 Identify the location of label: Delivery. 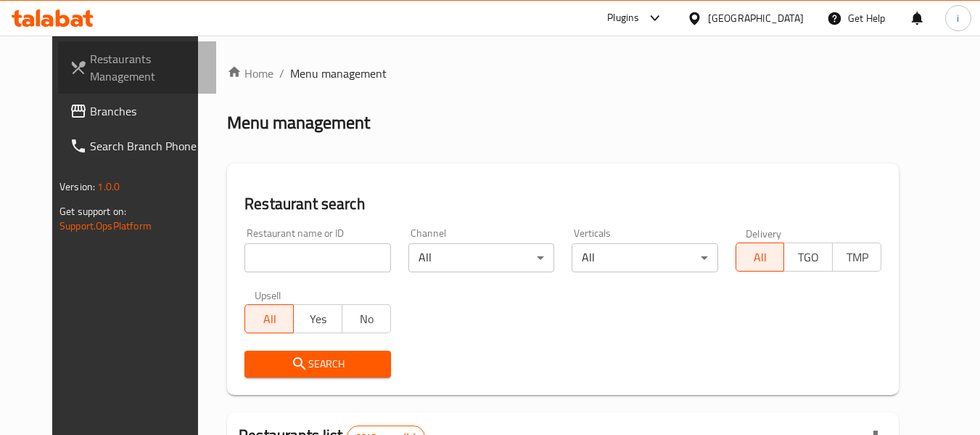
(764, 233).